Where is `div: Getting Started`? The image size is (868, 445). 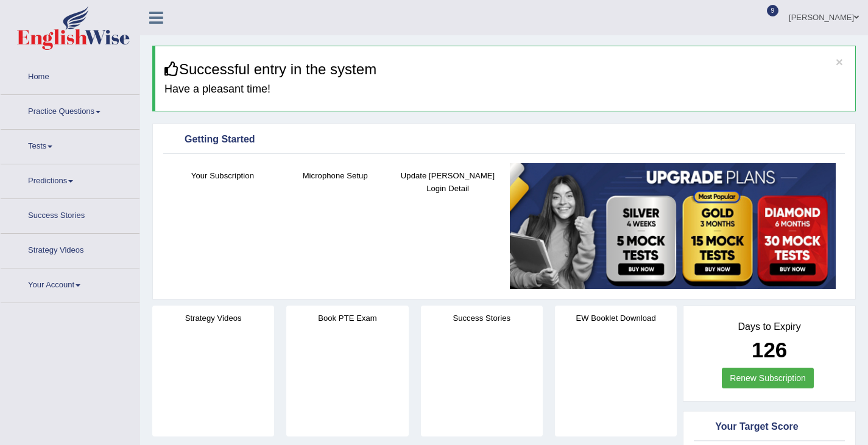 div: Getting Started is located at coordinates (504, 140).